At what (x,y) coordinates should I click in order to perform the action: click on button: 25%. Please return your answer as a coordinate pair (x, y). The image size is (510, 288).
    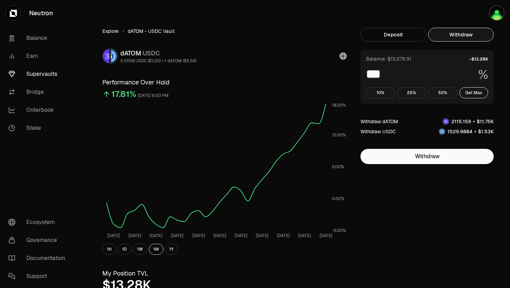
    Looking at the image, I should click on (412, 93).